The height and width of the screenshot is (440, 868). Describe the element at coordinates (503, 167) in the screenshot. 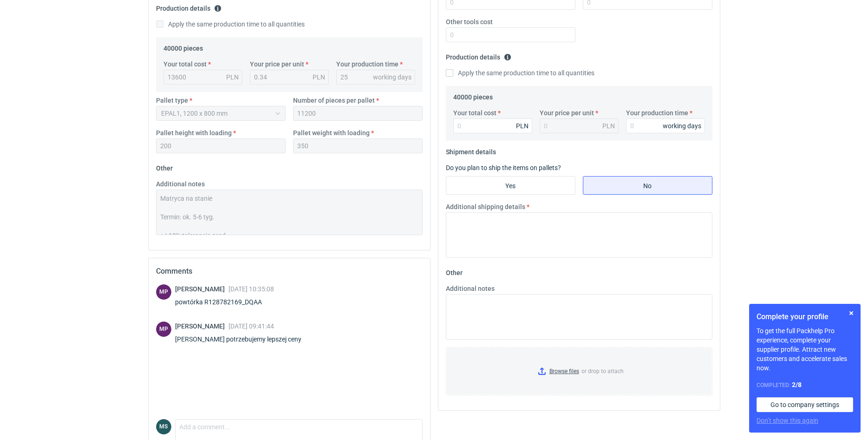

I see `label: Do you plan to ship the items on pallets?` at that location.